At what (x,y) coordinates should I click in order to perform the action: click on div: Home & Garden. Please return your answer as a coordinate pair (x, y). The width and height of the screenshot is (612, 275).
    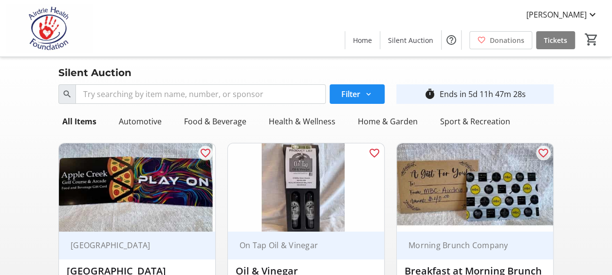
    Looking at the image, I should click on (387, 121).